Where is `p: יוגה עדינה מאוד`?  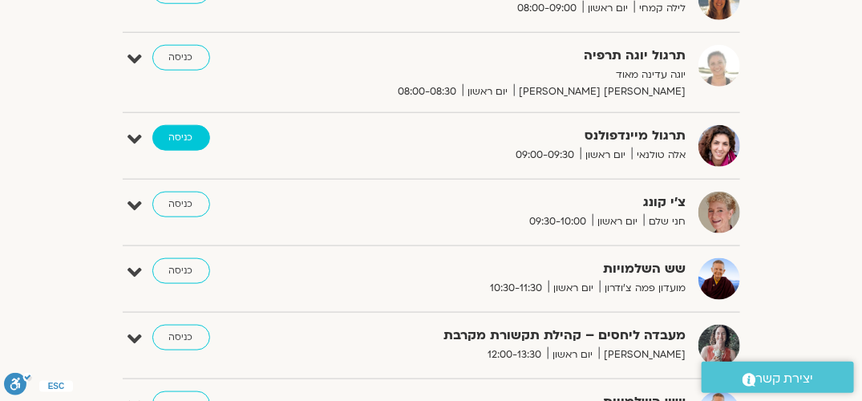 p: יוגה עדינה מאוד is located at coordinates (514, 75).